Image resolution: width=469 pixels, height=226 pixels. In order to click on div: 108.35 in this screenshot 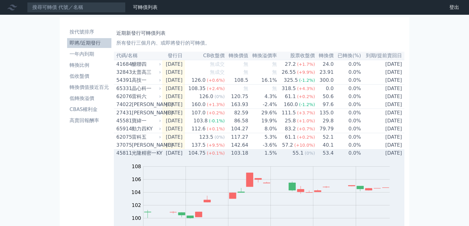, I will do `click(197, 89)`.